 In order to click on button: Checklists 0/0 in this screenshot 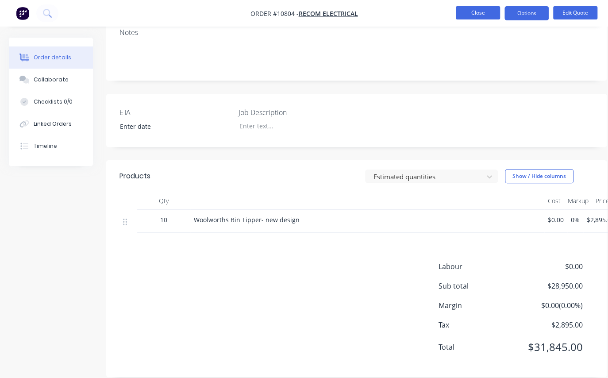, I will do `click(51, 102)`.